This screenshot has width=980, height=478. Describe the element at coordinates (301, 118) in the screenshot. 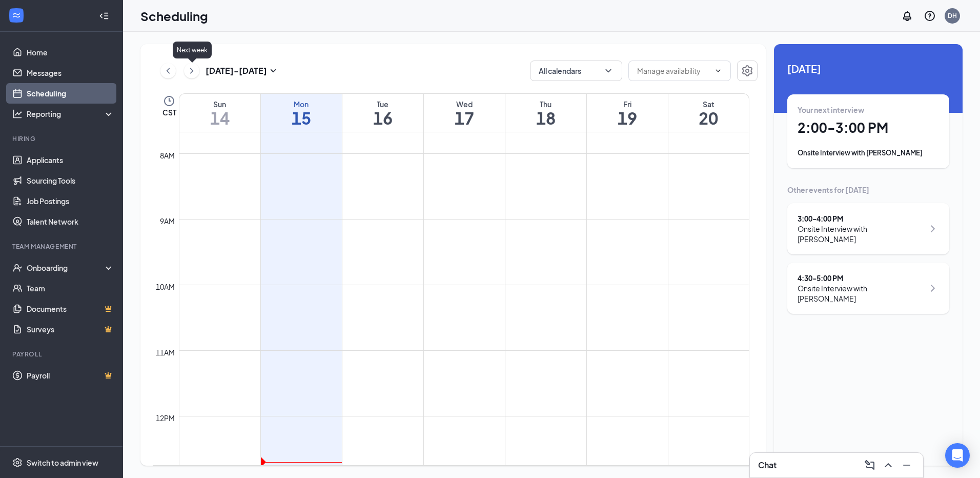

I see `h1: 15` at that location.